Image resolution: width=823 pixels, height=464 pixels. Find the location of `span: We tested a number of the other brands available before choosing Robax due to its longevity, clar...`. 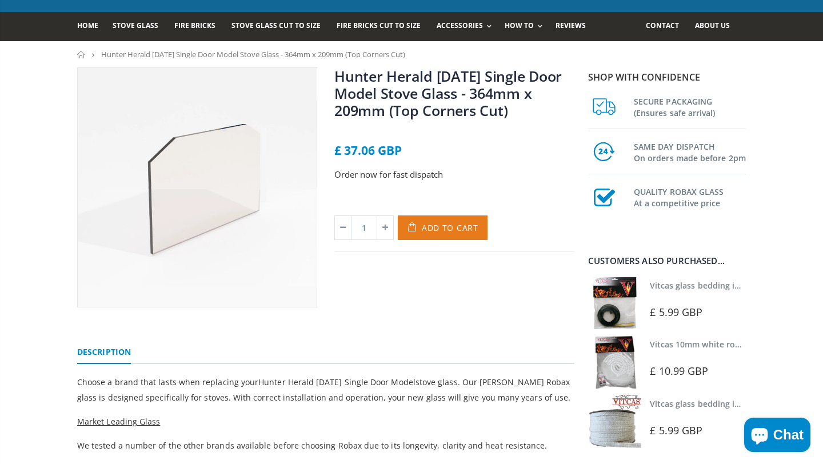

span: We tested a number of the other brands available before choosing Robax due to its longevity, clar... is located at coordinates (312, 445).